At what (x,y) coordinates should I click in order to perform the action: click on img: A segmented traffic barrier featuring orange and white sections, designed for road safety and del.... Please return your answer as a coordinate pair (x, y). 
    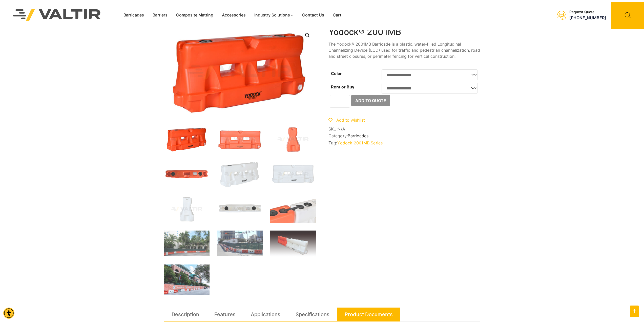
    Looking at the image, I should click on (293, 244).